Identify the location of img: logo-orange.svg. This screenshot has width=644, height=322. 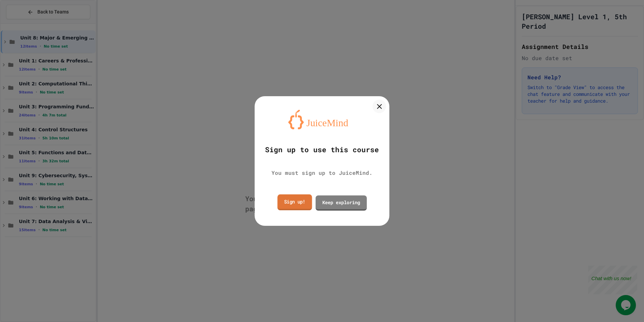
(322, 120).